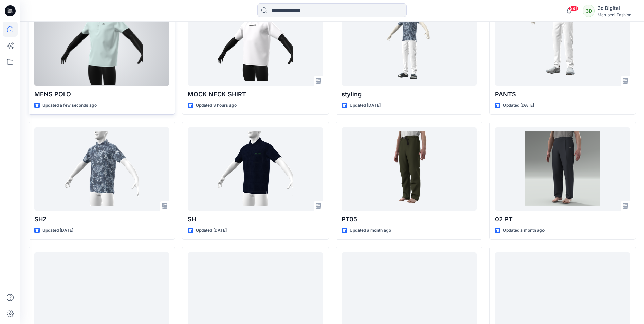 This screenshot has width=644, height=324. What do you see at coordinates (102, 219) in the screenshot?
I see `p: SH2` at bounding box center [102, 219].